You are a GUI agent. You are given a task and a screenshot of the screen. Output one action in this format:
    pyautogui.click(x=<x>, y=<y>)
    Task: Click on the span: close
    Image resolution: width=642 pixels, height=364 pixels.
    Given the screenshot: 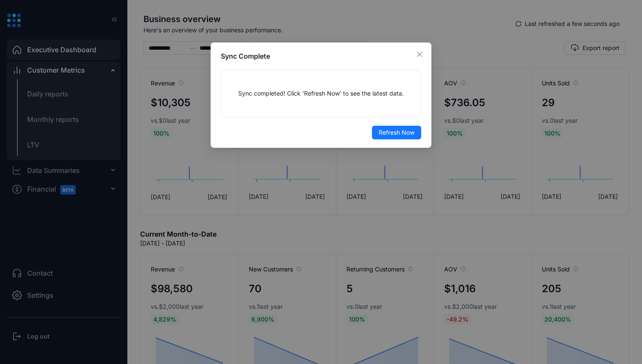 What is the action you would take?
    pyautogui.click(x=419, y=55)
    